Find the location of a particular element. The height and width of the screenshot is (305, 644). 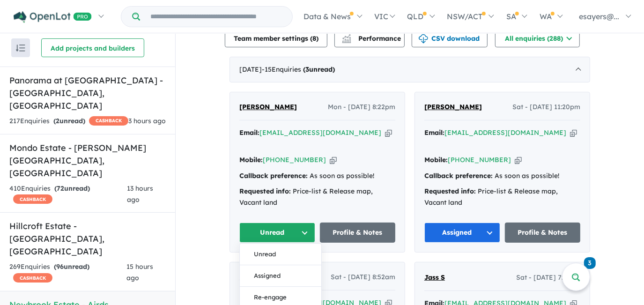

button: CSV download is located at coordinates (449, 38).